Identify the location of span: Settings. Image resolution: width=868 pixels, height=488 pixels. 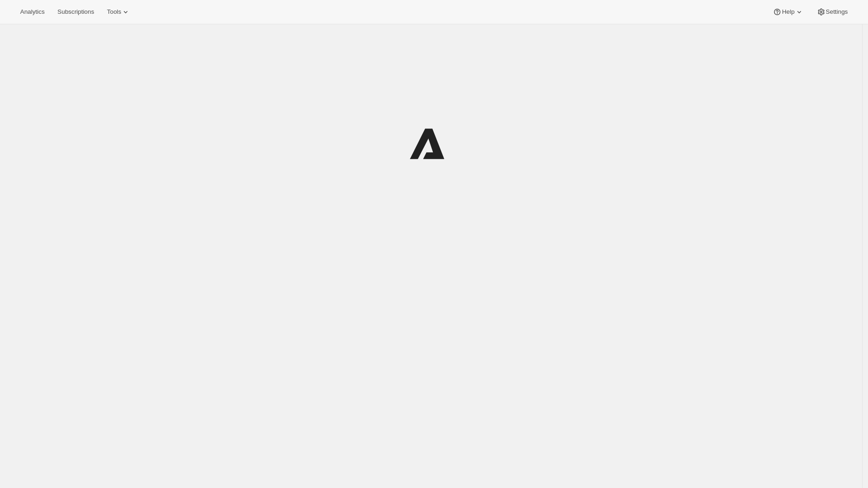
(837, 12).